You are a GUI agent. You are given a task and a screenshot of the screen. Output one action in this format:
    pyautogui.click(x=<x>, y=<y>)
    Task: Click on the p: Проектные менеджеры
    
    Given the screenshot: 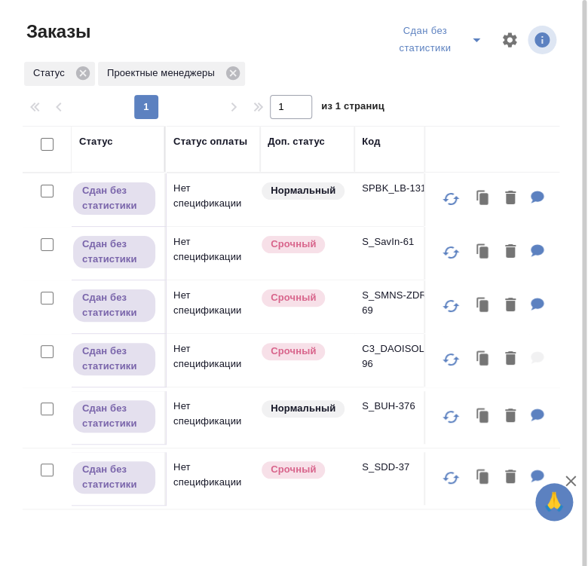 What is the action you would take?
    pyautogui.click(x=163, y=73)
    